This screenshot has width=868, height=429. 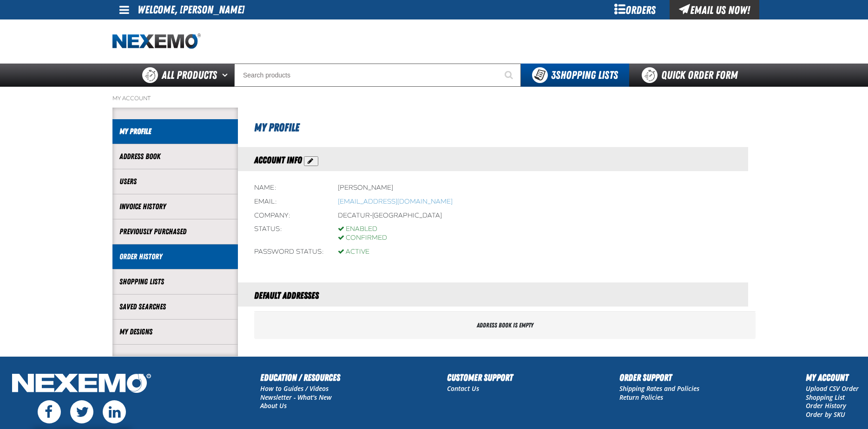 I want to click on a: Opens a default email client to write an email to mlugari@crowntoyotascion.com, so click(x=395, y=201).